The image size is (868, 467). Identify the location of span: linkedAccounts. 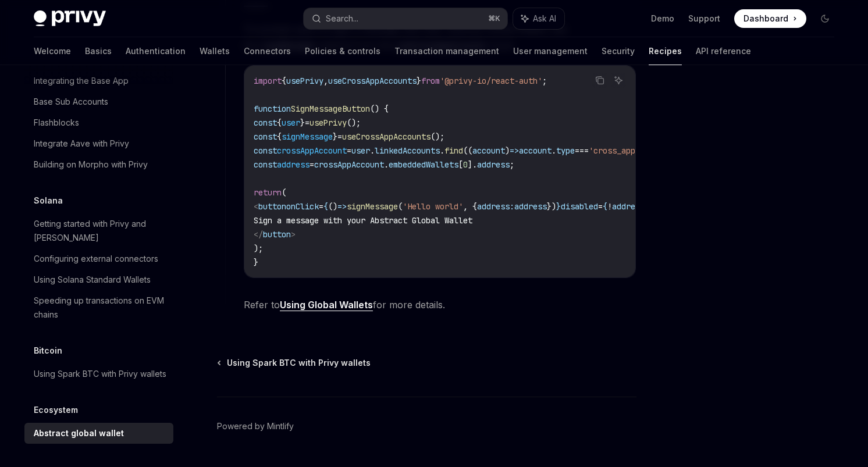
(407, 151).